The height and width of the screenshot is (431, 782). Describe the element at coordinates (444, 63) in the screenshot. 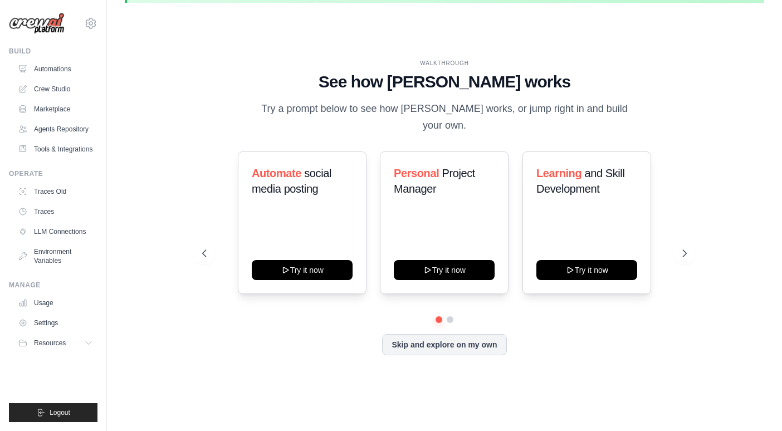

I see `div: WALKTHROUGH` at that location.